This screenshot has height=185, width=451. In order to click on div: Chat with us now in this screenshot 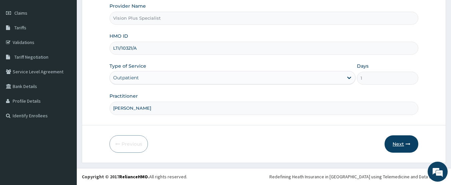, I will do `click(73, 42)`.